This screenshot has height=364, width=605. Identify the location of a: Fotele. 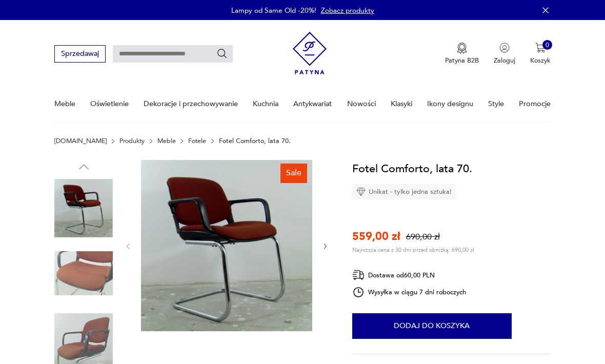
(197, 141).